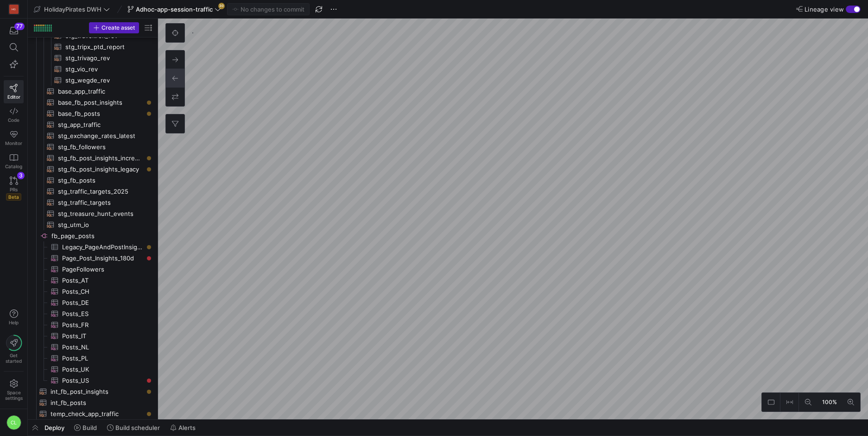 This screenshot has width=868, height=436. I want to click on span: Deploy, so click(54, 428).